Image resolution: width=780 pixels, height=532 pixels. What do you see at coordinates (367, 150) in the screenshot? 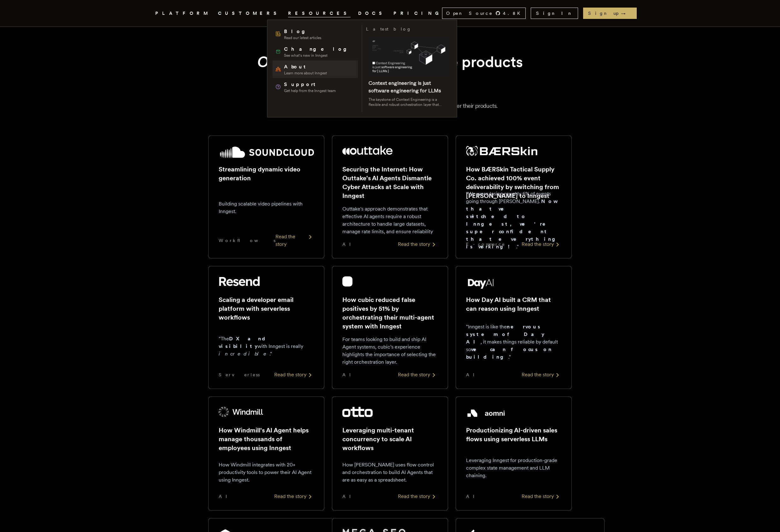
I see `img: Outtake` at bounding box center [367, 150].